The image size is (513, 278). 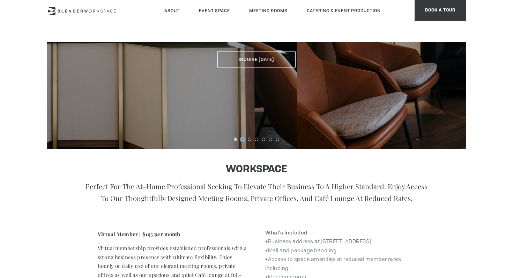 What do you see at coordinates (286, 233) in the screenshot?
I see `strong: What’s Included` at bounding box center [286, 233].